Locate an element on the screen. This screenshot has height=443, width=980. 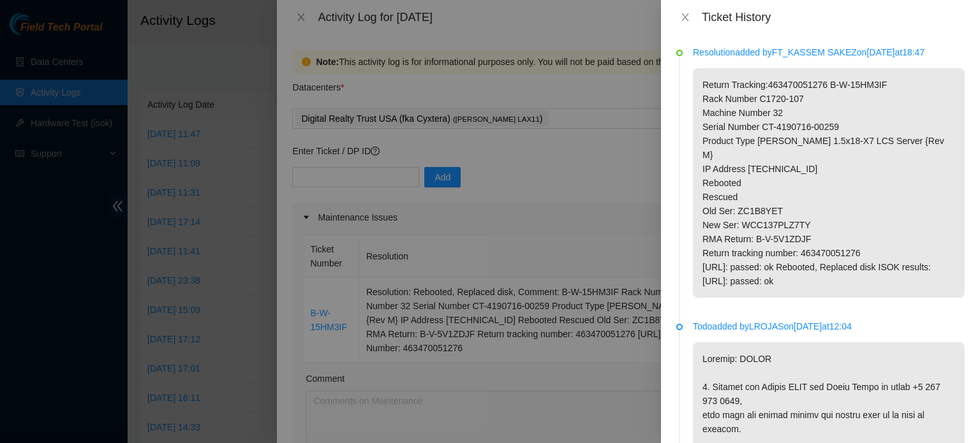
div: Ticket History is located at coordinates (833, 17).